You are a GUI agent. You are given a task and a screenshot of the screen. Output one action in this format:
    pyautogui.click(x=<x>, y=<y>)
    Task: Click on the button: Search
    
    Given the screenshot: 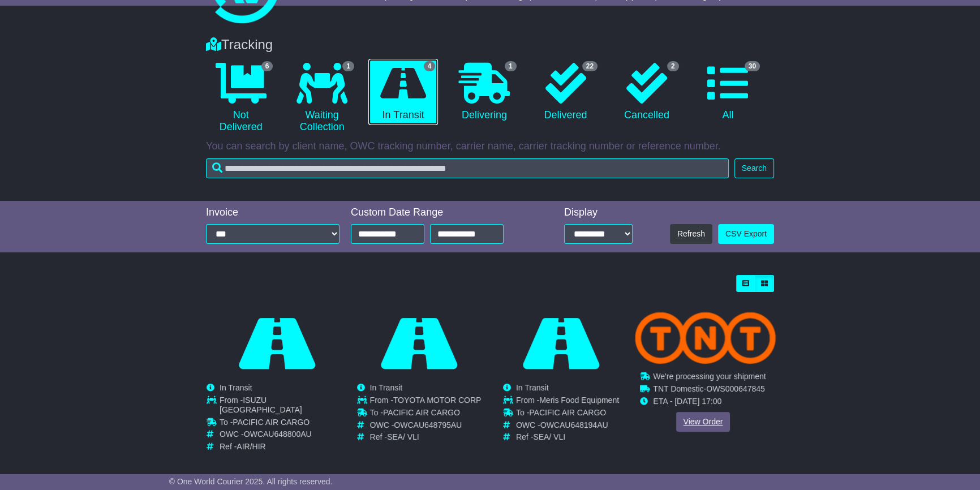 What is the action you would take?
    pyautogui.click(x=754, y=168)
    